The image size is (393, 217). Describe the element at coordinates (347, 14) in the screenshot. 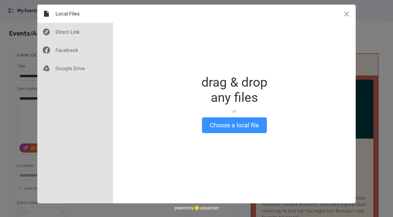

I see `button: Close` at that location.